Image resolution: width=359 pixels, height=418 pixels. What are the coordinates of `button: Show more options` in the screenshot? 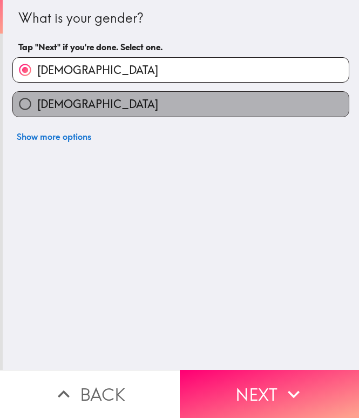 It's located at (54, 137).